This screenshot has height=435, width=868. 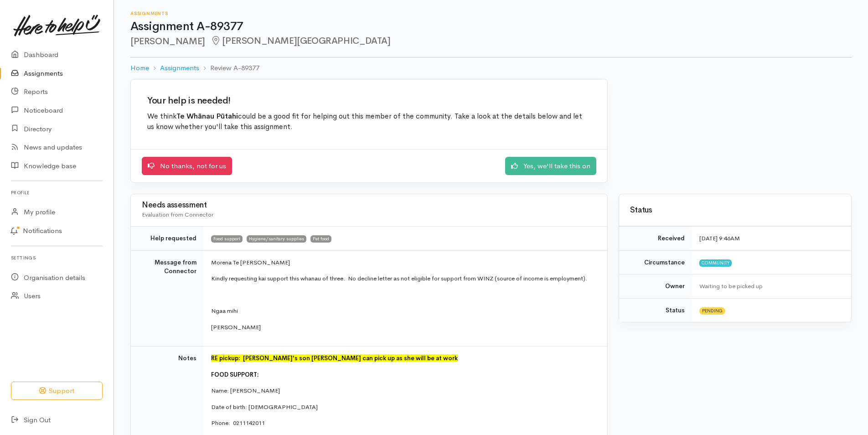 What do you see at coordinates (769, 287) in the screenshot?
I see `div: Waiting to be picked up` at bounding box center [769, 287].